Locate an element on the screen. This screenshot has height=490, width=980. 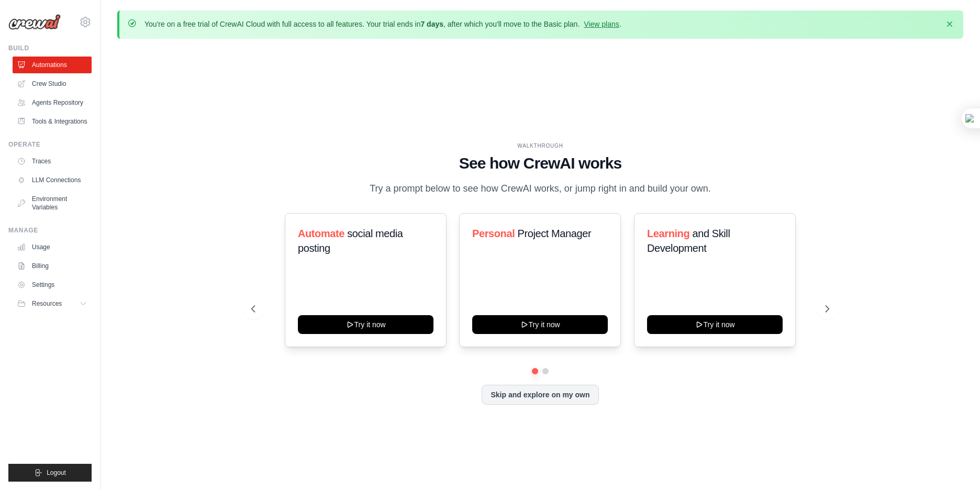
a: Billing is located at coordinates (52, 266).